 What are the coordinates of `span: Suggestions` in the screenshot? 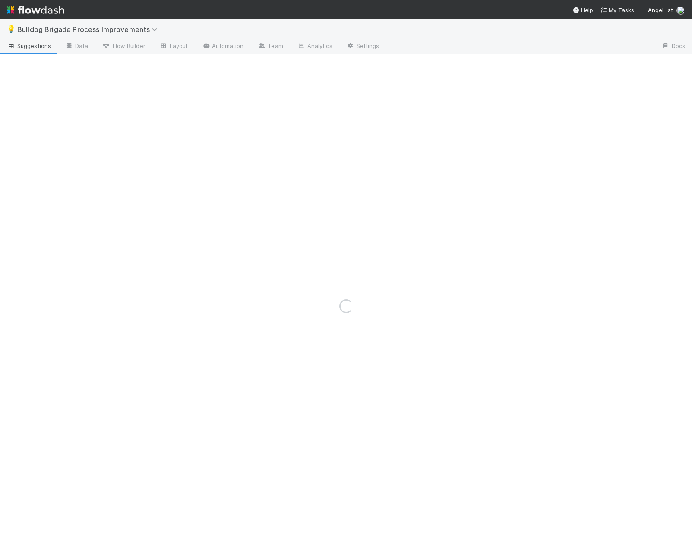 It's located at (29, 46).